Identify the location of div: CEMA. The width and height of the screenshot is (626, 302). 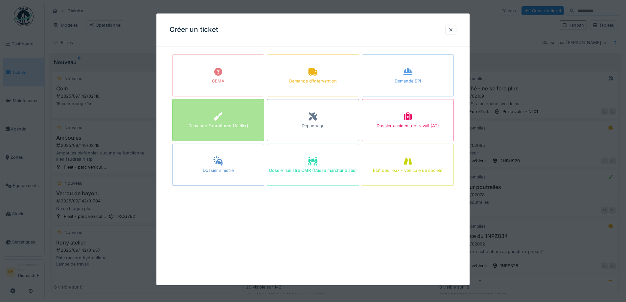
(218, 81).